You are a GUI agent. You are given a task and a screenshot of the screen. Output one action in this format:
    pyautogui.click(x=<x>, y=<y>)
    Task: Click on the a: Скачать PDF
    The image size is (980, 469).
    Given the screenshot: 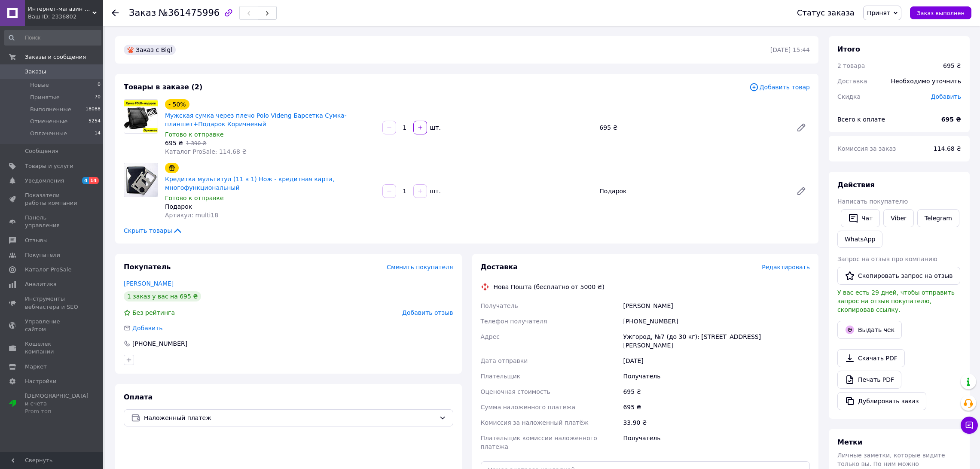 What is the action you would take?
    pyautogui.click(x=871, y=358)
    